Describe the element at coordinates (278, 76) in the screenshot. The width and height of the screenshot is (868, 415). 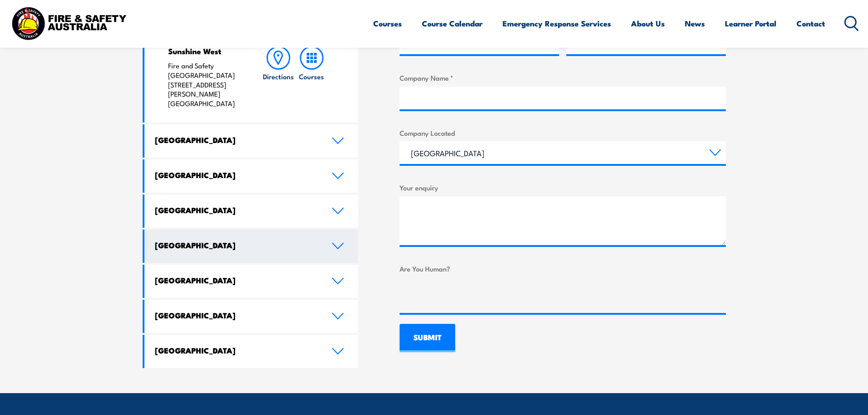
I see `h6: Directions` at that location.